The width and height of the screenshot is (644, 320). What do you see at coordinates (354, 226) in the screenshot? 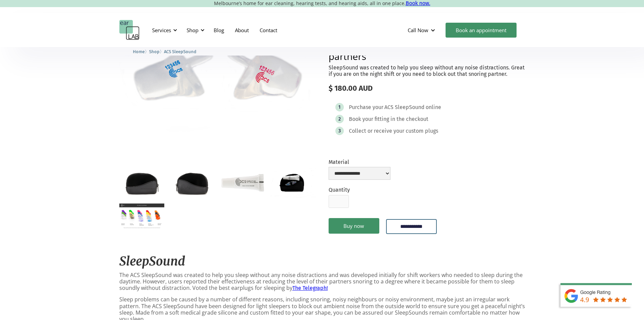
I see `a: Buy now` at bounding box center [354, 226].